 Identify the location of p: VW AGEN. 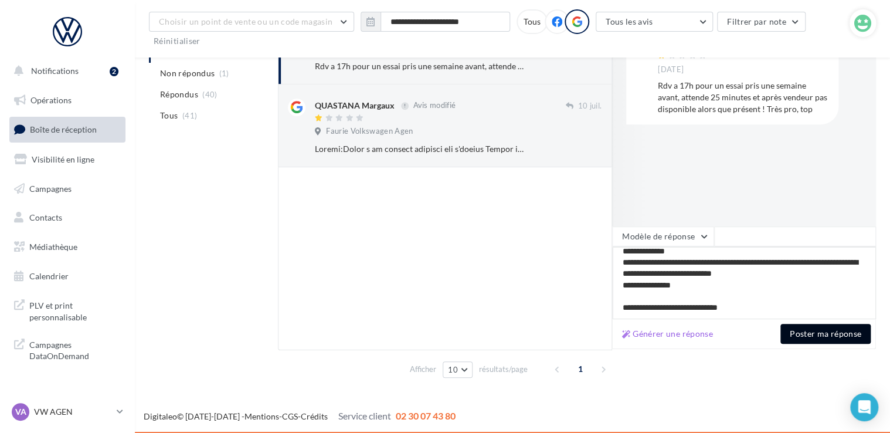
(73, 411).